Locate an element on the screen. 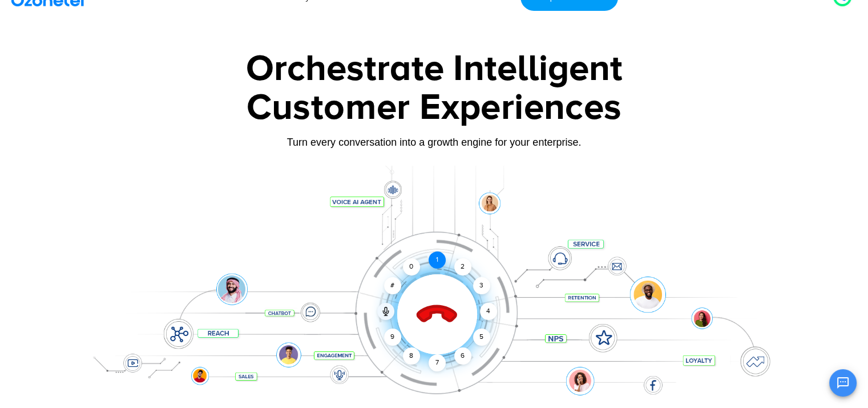 The width and height of the screenshot is (868, 408). div: 7 is located at coordinates (437, 363).